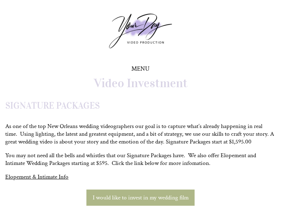 The image size is (281, 211). I want to click on span: I would like to invest in my wedding film, so click(141, 198).